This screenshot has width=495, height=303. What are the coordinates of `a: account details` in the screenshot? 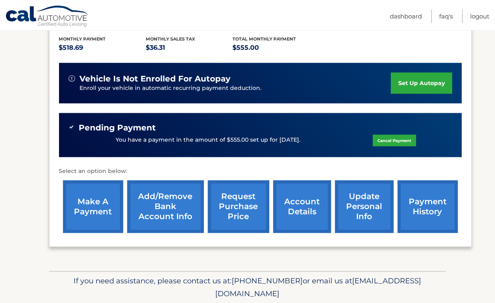 It's located at (302, 207).